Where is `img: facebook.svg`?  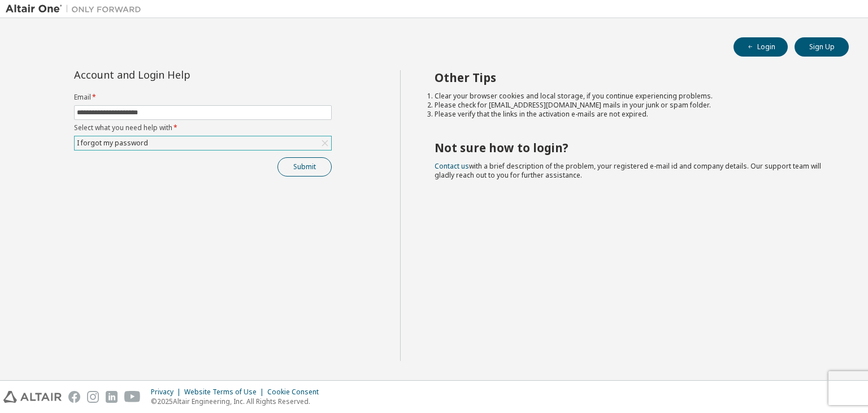
img: facebook.svg is located at coordinates (74, 396).